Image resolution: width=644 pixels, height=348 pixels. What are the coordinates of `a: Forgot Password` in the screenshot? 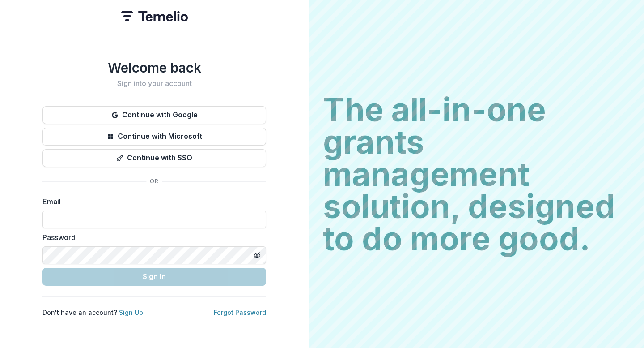 It's located at (240, 312).